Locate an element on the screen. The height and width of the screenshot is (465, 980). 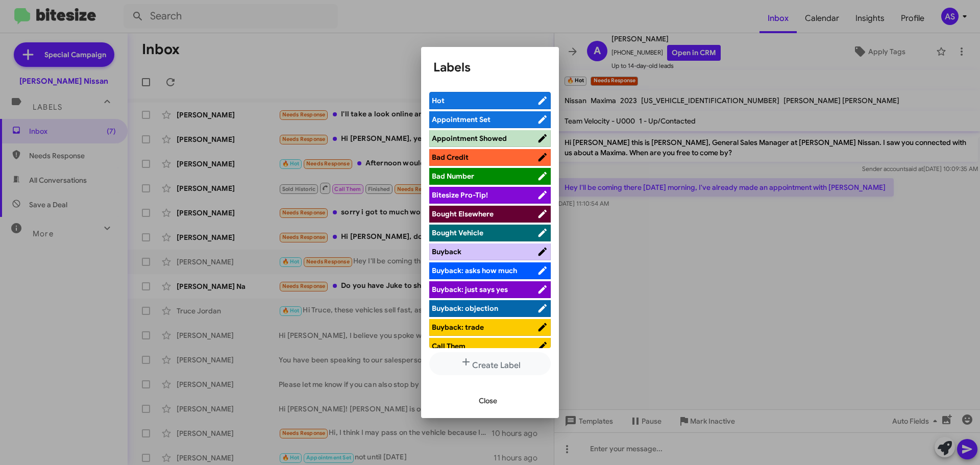
span: Buyback: objection is located at coordinates (465, 308).